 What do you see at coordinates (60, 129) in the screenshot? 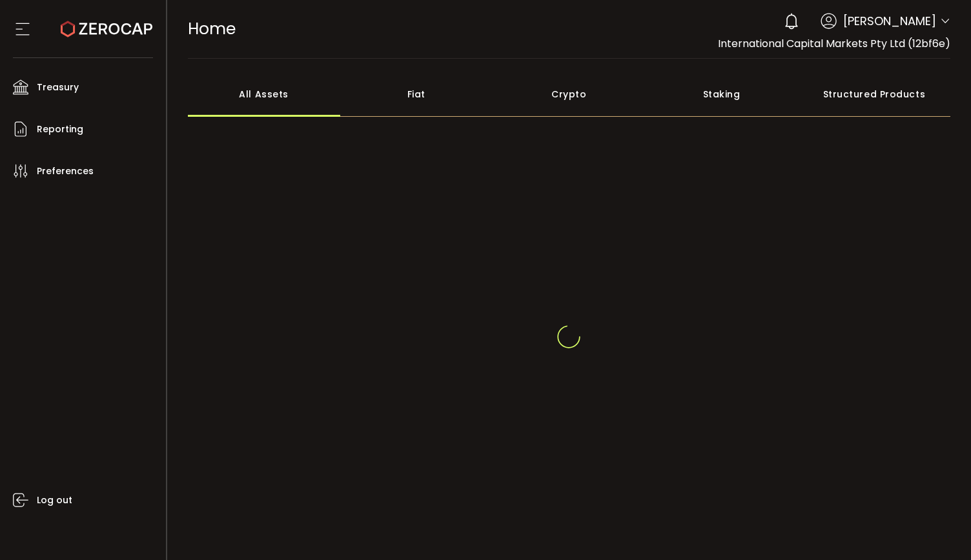
I see `span: Reporting` at bounding box center [60, 129].